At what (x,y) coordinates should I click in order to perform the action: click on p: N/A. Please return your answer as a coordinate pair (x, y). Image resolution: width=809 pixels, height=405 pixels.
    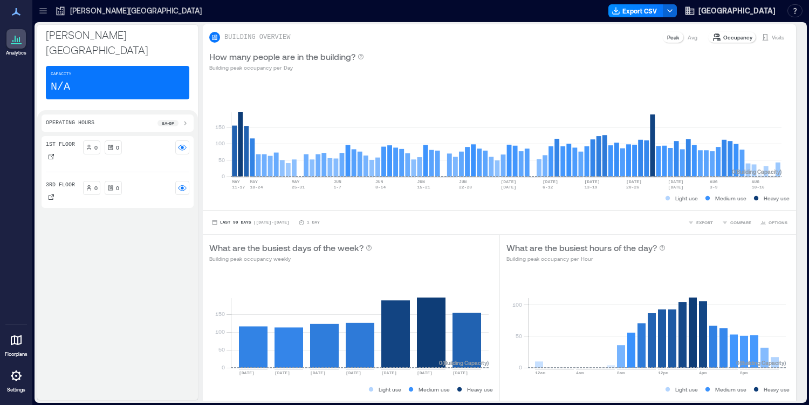
    Looking at the image, I should click on (60, 87).